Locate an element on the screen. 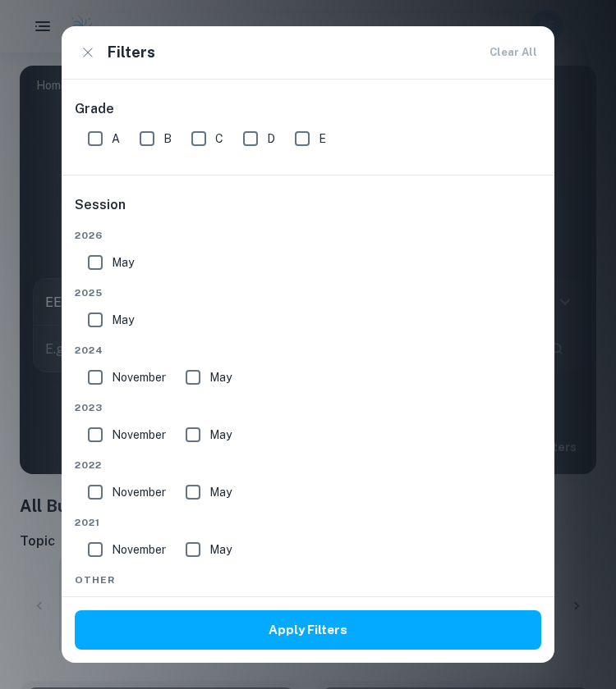  span: D is located at coordinates (271, 138).